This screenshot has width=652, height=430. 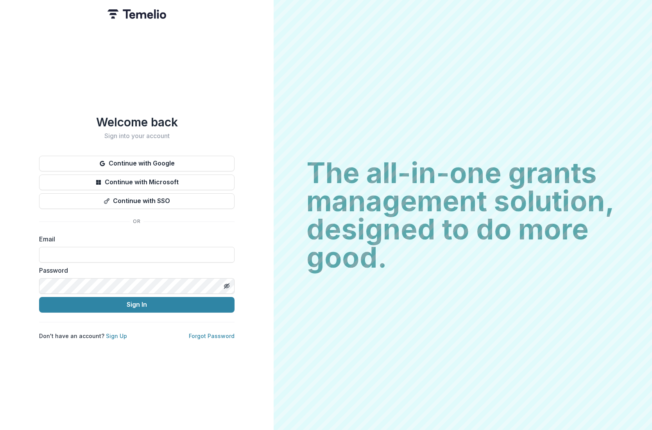 I want to click on button: Continue with Google, so click(x=137, y=163).